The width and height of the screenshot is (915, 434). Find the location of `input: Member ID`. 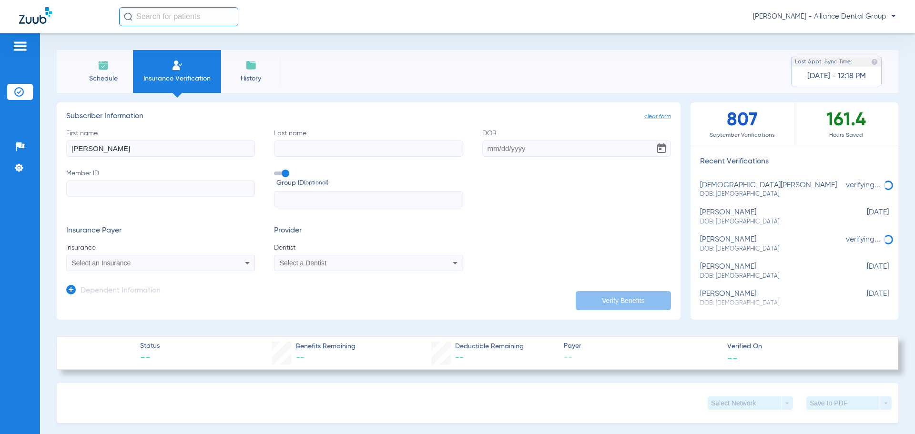

input: Member ID is located at coordinates (161, 189).